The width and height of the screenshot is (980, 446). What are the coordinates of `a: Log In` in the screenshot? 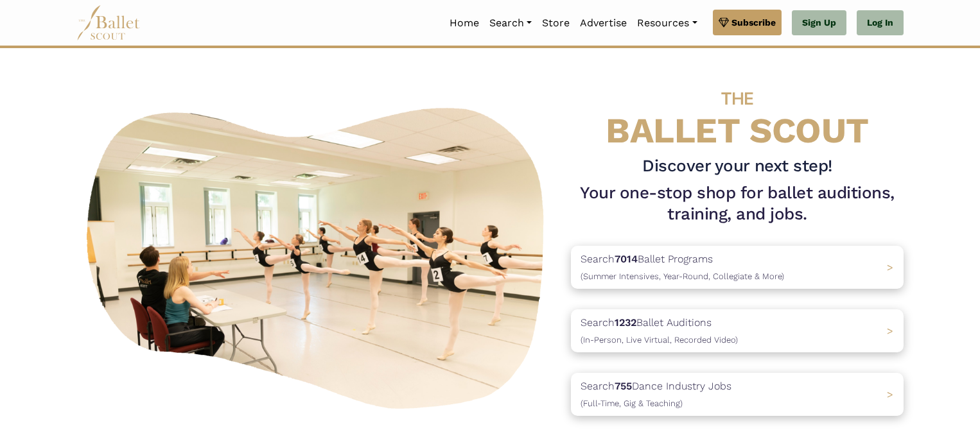 It's located at (880, 24).